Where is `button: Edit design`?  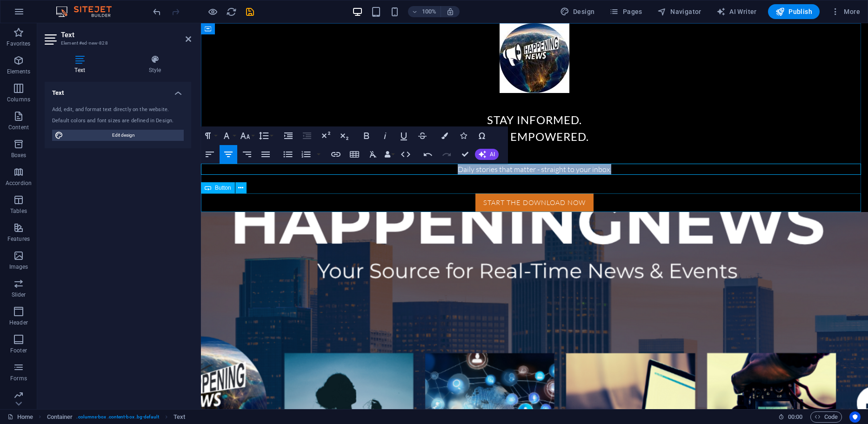
button: Edit design is located at coordinates (118, 135).